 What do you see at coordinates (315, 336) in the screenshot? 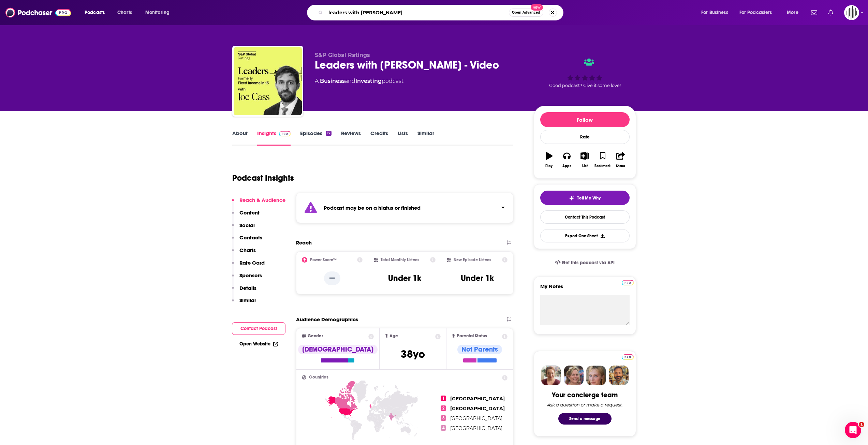
I see `span: Gender` at bounding box center [315, 336].